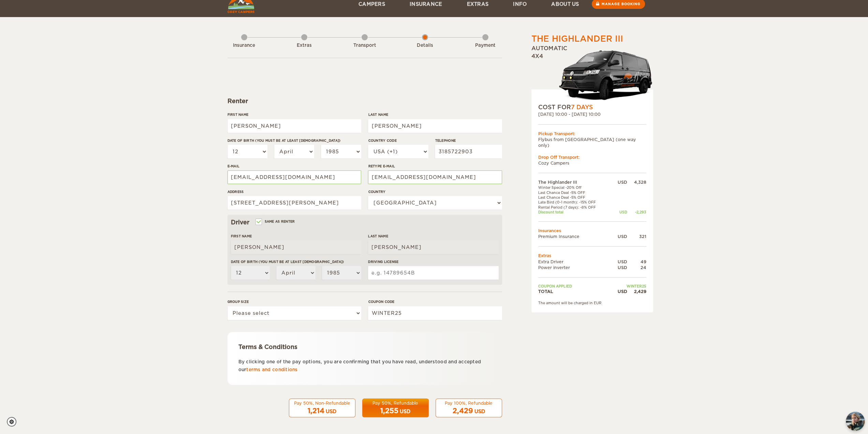 The height and width of the screenshot is (434, 868). Describe the element at coordinates (574, 182) in the screenshot. I see `td: The Highlander III` at that location.